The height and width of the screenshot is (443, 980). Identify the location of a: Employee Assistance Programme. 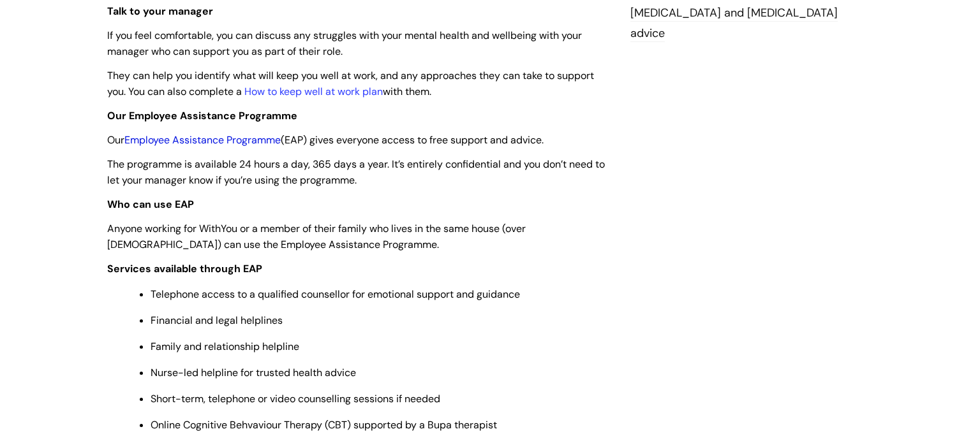
(202, 140).